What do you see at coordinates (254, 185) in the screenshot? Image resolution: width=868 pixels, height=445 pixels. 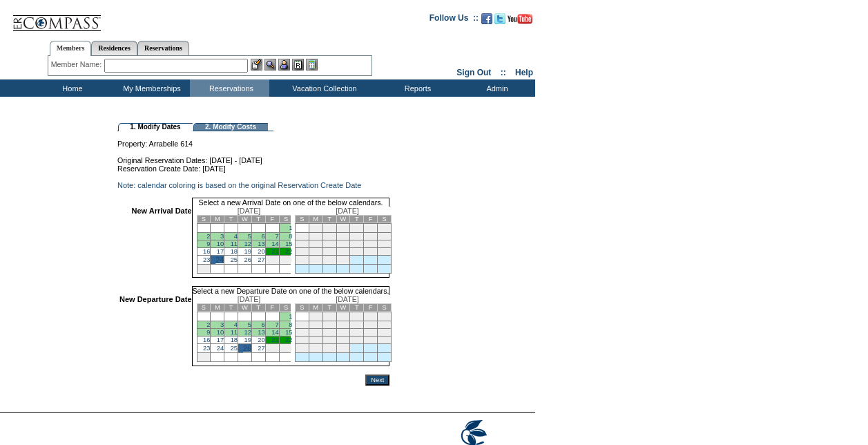 I see `td: Note: calendar coloring is based on the original Reservation Create Date` at bounding box center [254, 185].